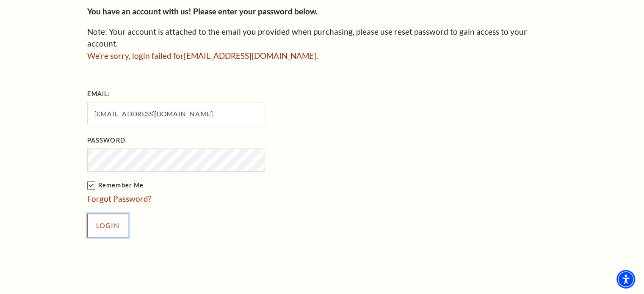  I want to click on a: Forgot Password?, so click(119, 198).